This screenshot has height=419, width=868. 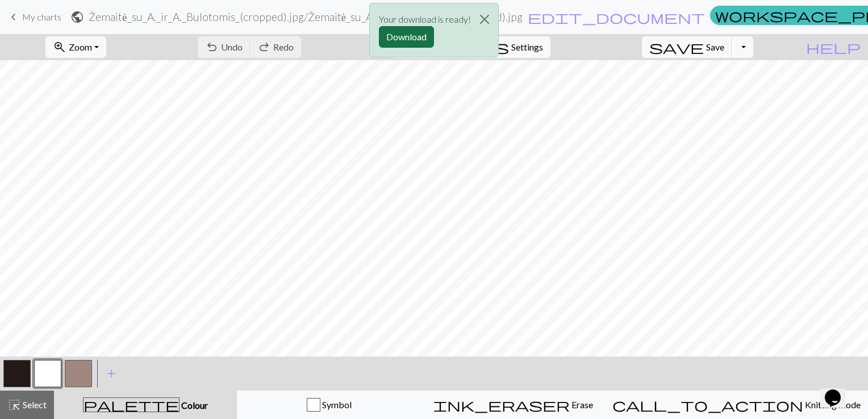 What do you see at coordinates (736, 405) in the screenshot?
I see `button: Knitting mode` at bounding box center [736, 405].